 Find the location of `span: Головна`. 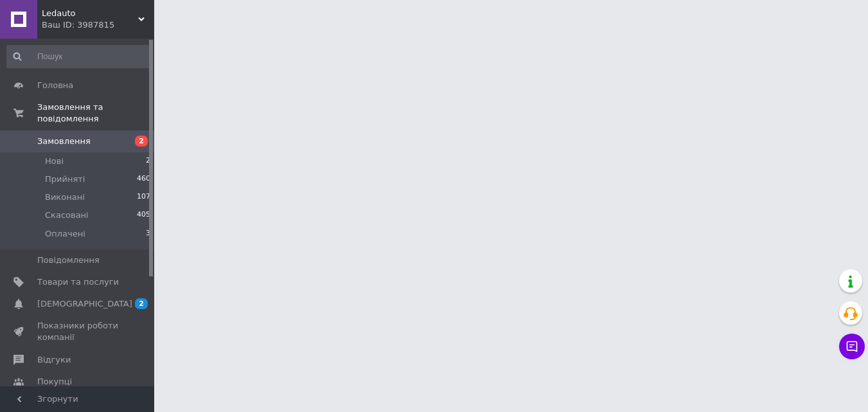

span: Головна is located at coordinates (55, 86).